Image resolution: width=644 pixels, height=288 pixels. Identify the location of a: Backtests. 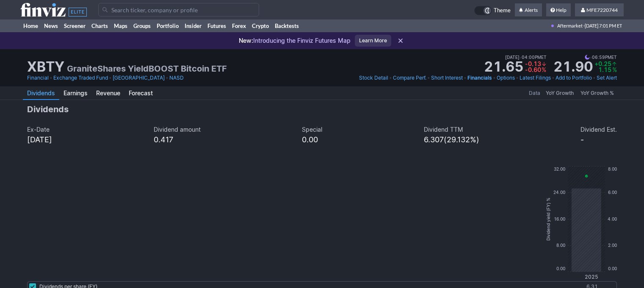
(287, 26).